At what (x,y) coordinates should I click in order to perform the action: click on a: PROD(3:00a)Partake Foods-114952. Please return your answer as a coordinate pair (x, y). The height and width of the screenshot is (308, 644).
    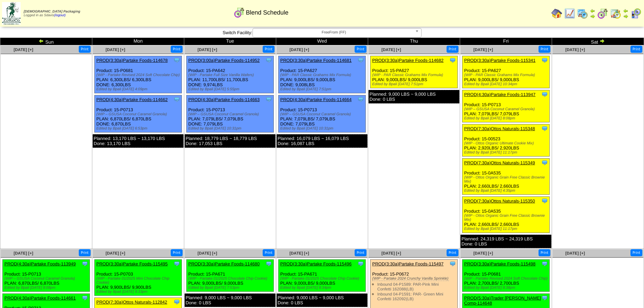
    Looking at the image, I should click on (224, 60).